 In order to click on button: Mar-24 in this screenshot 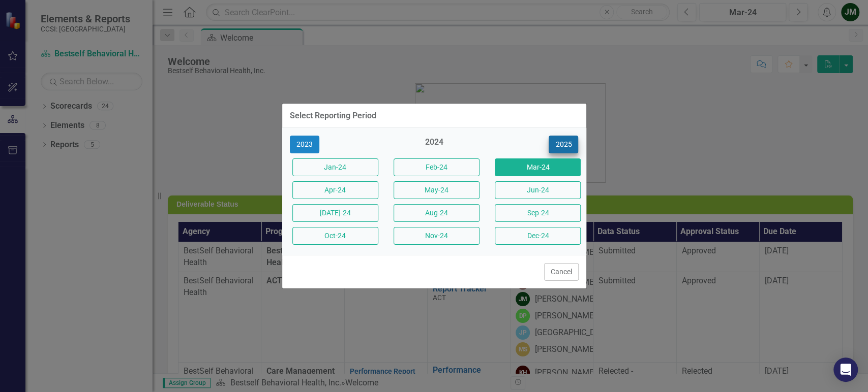, I will do `click(538, 167)`.